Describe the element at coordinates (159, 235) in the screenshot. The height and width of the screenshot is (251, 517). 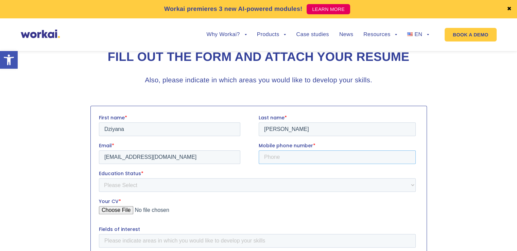
I see `span: I hereby consent to the processing of my personal data of a special category contained in my appl...` at that location.